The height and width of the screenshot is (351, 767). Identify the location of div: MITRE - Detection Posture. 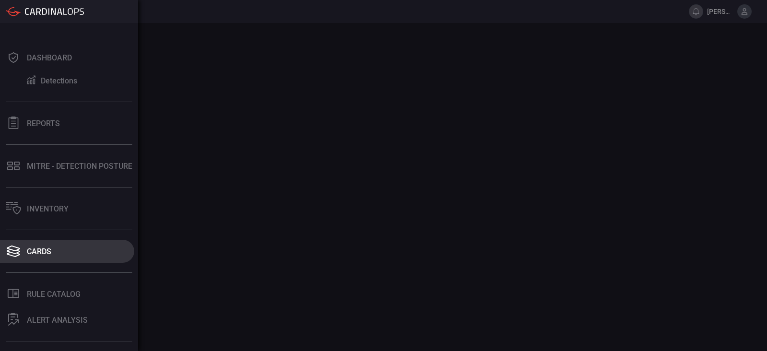
(80, 166).